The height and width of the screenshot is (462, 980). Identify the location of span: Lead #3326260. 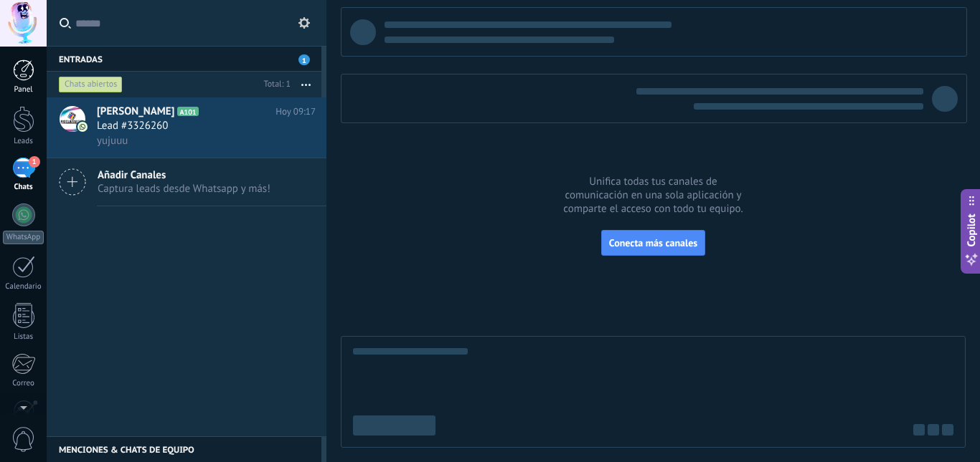
(132, 126).